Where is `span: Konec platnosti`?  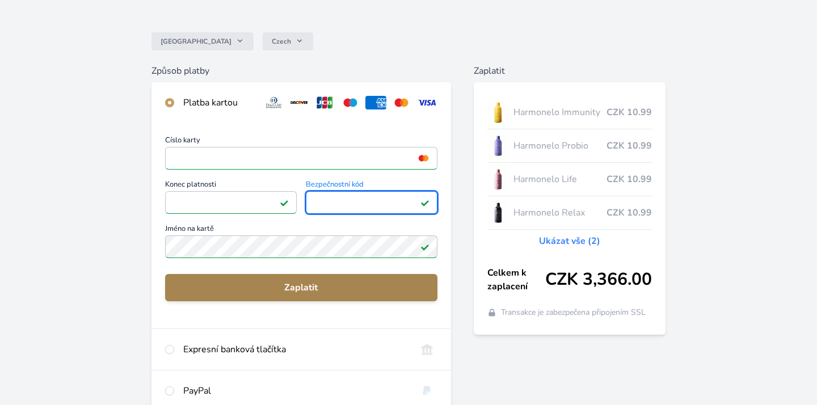 span: Konec platnosti is located at coordinates (231, 186).